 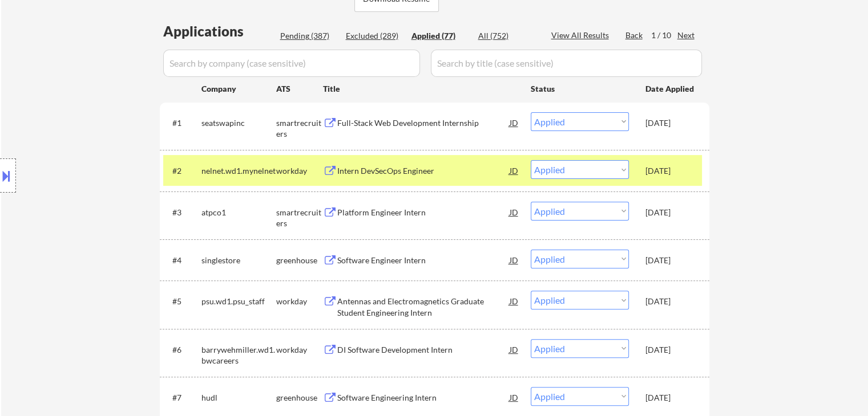 What do you see at coordinates (582, 35) in the screenshot?
I see `div: View All Results` at bounding box center [582, 35].